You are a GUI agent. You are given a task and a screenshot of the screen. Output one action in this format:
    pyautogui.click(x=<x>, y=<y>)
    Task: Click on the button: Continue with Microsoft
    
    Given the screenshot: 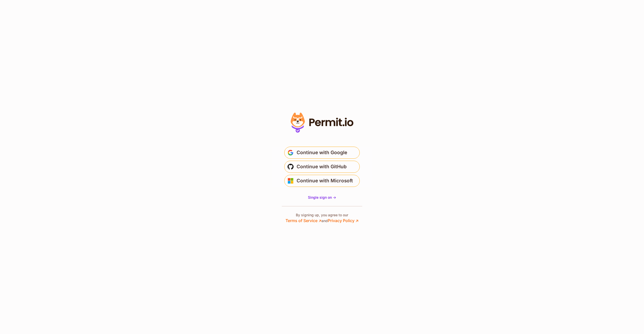 What is the action you would take?
    pyautogui.click(x=322, y=181)
    